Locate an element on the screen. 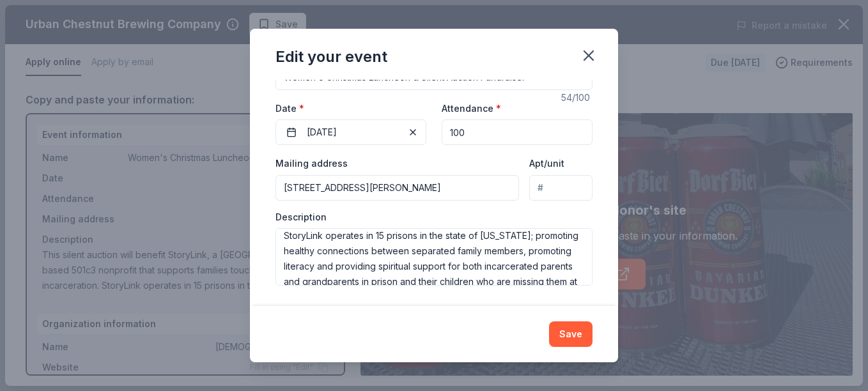  input: Enter a US address is located at coordinates (397, 188).